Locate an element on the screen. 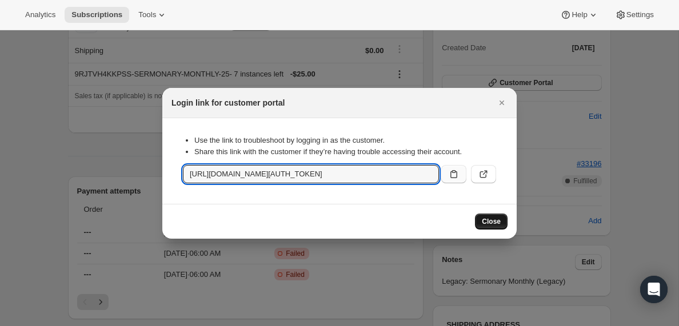 The image size is (679, 326). button: Help is located at coordinates (579, 15).